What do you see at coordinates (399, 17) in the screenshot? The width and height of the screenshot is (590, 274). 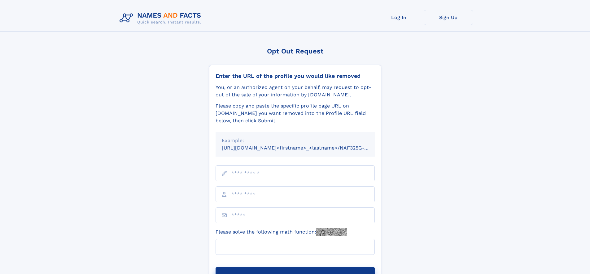 I see `a: Log In` at bounding box center [399, 17].